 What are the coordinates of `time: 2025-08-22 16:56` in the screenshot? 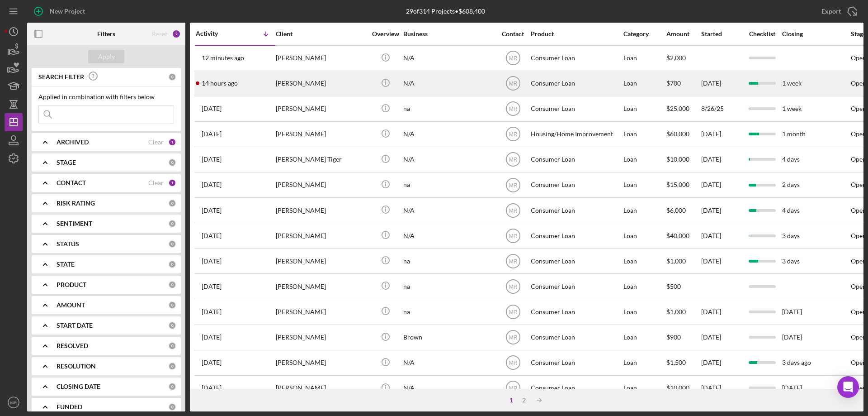 It's located at (212, 184).